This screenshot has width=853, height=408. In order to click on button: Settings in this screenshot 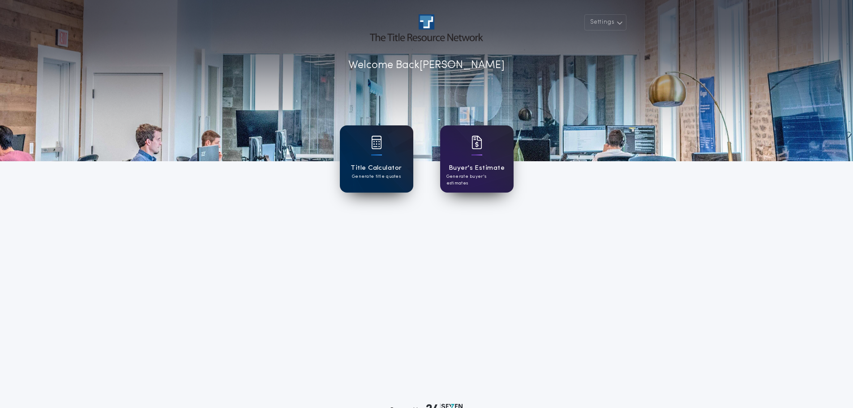, I will do `click(605, 22)`.